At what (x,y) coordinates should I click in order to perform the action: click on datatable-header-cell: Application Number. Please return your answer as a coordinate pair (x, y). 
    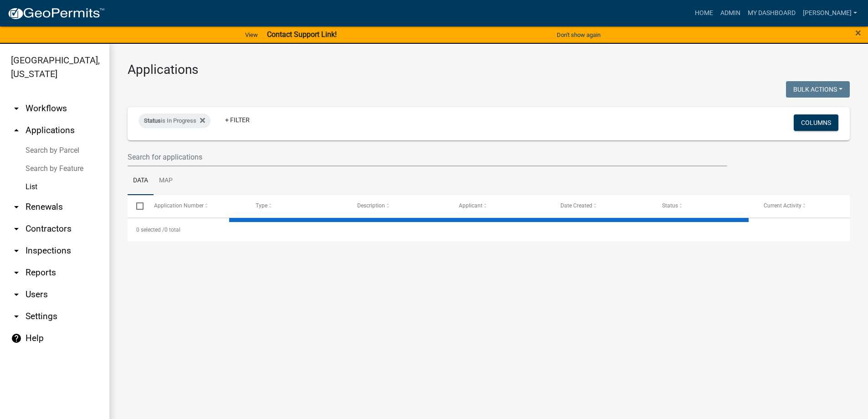
    Looking at the image, I should click on (196, 206).